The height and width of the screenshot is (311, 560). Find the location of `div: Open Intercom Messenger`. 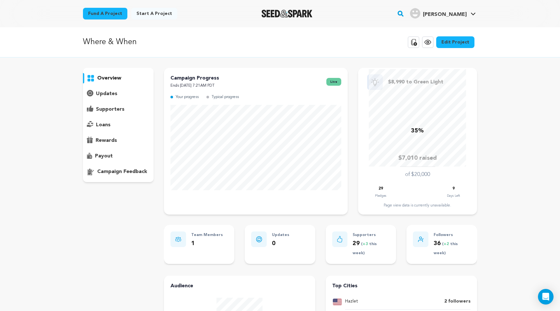

div: Open Intercom Messenger is located at coordinates (546, 296).